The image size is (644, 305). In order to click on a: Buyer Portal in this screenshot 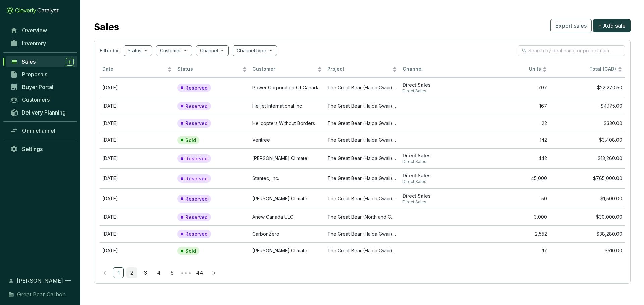, I will do `click(42, 87)`.